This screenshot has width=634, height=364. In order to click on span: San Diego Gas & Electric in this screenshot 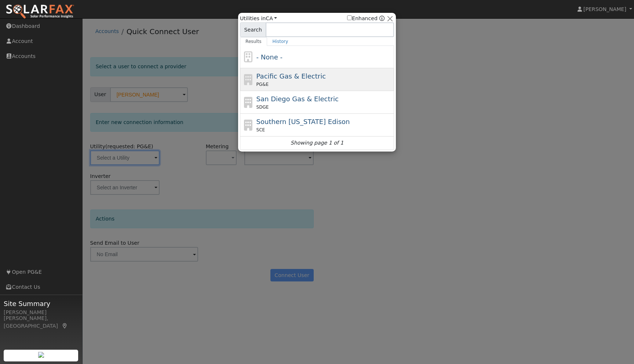, I will do `click(297, 99)`.